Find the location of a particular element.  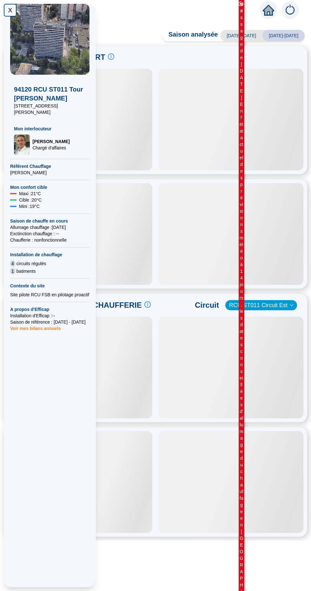

span: Mon interlocuteur is located at coordinates (50, 129).